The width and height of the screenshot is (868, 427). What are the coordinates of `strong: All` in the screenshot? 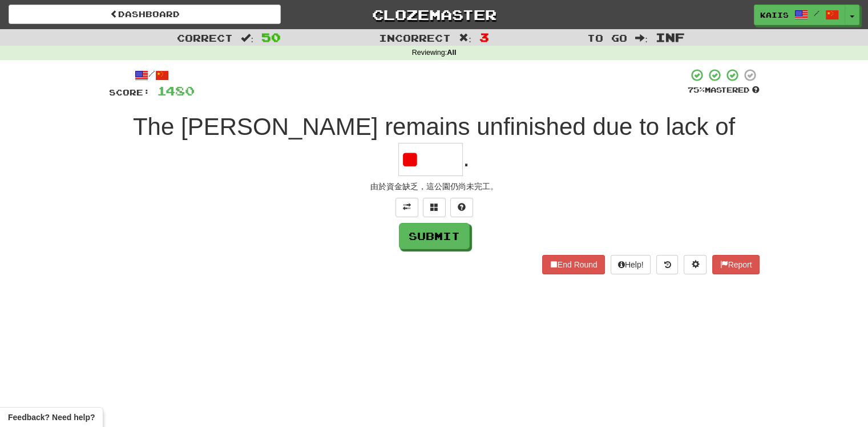 It's located at (451, 53).